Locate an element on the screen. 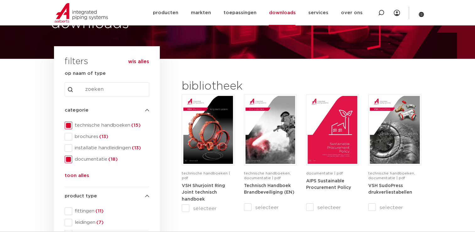  span: technische handboeken | pdf is located at coordinates (206, 175).